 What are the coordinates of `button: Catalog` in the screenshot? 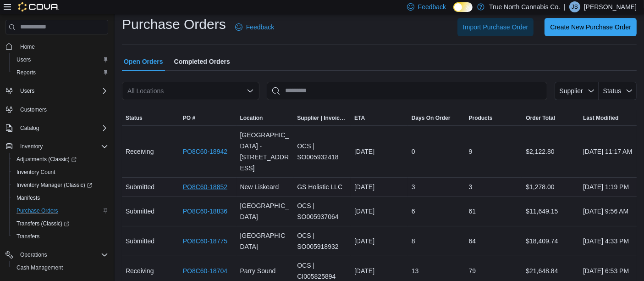 It's located at (57, 128).